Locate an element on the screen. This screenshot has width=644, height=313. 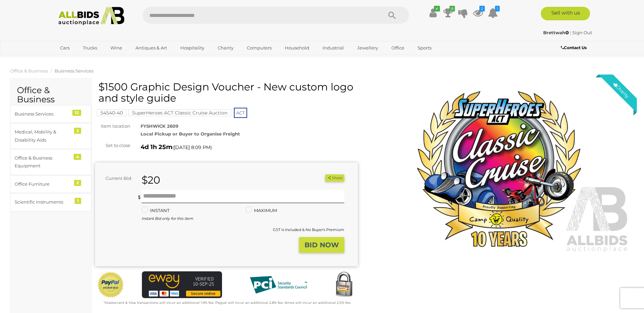
i: 8 is located at coordinates (452, 9).